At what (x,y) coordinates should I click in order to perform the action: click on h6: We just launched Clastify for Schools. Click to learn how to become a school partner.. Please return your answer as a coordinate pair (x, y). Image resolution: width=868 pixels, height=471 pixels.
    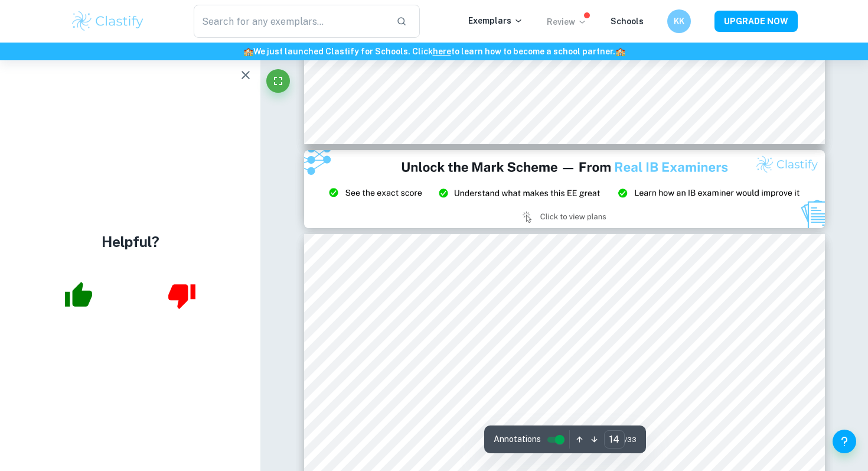
    Looking at the image, I should click on (434, 51).